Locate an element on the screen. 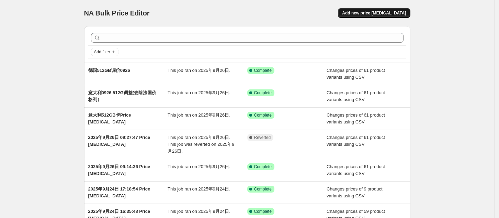  span: 德国512GB调价0926 is located at coordinates (109, 70).